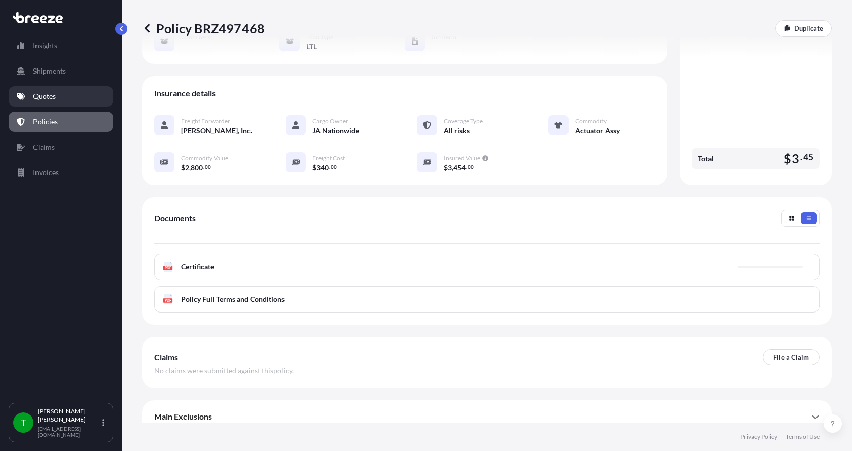  I want to click on span: Documents, so click(175, 218).